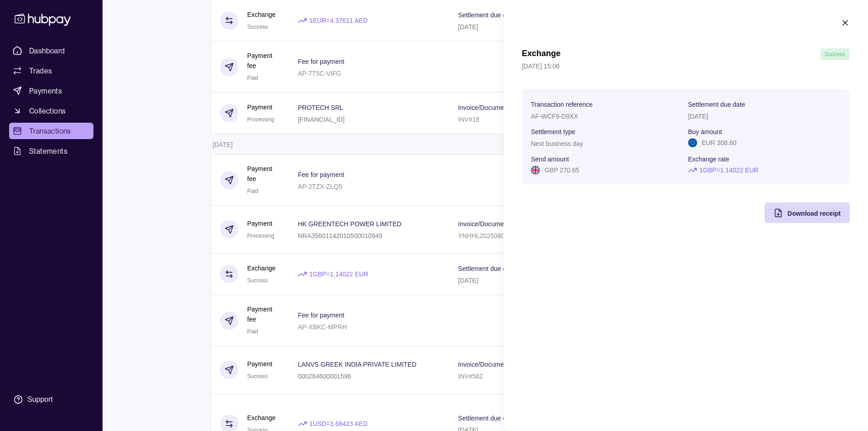  What do you see at coordinates (835, 54) in the screenshot?
I see `span: Success` at bounding box center [835, 54].